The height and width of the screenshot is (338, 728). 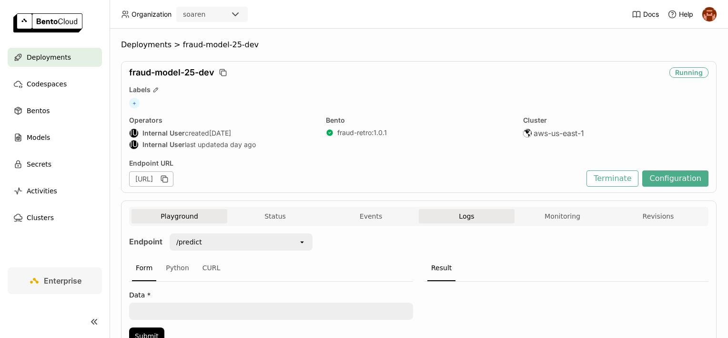 What do you see at coordinates (146, 45) in the screenshot?
I see `div: Deployments` at bounding box center [146, 45].